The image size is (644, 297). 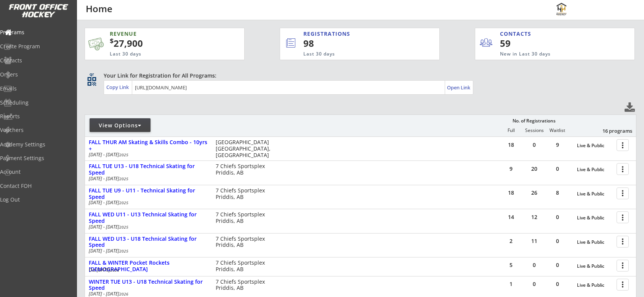 I want to click on div: Sessions, so click(x=534, y=130).